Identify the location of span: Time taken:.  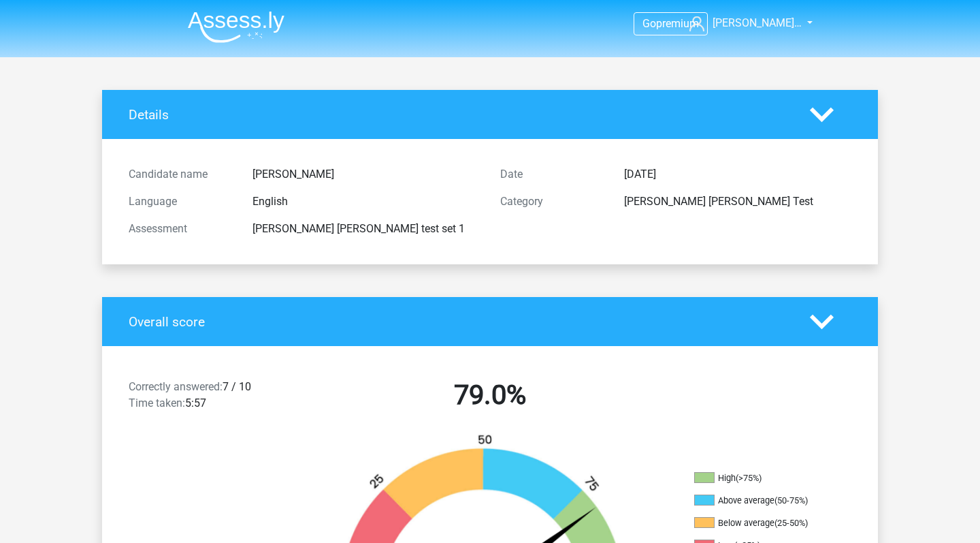
(157, 402).